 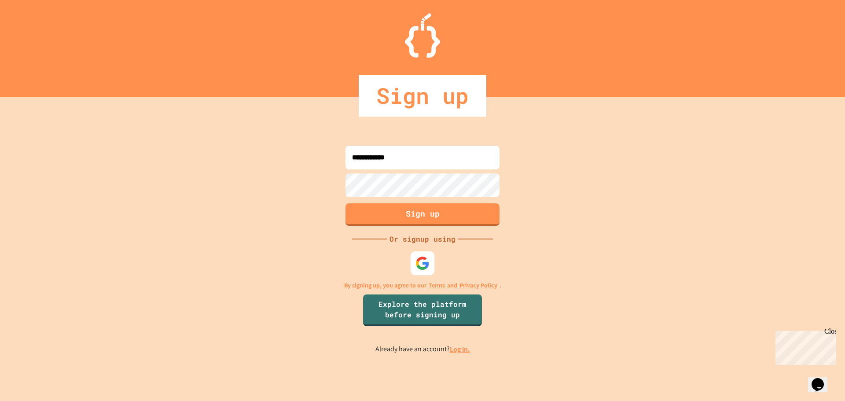 What do you see at coordinates (460, 349) in the screenshot?
I see `a: Log in.` at bounding box center [460, 349].